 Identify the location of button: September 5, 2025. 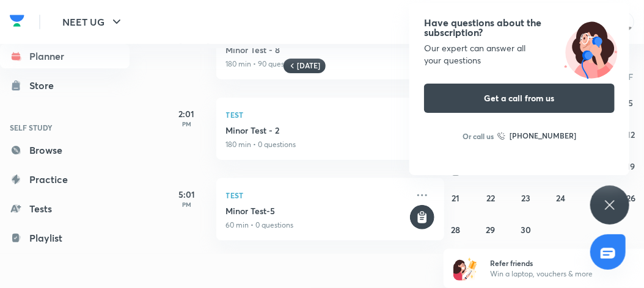
(631, 103).